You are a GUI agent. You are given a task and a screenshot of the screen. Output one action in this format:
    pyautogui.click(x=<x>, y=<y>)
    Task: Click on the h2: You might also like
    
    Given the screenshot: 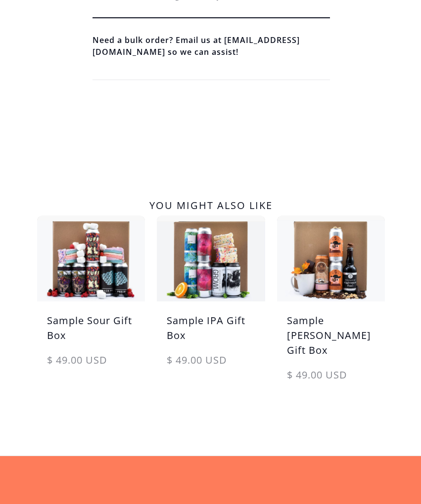 What is the action you would take?
    pyautogui.click(x=211, y=206)
    